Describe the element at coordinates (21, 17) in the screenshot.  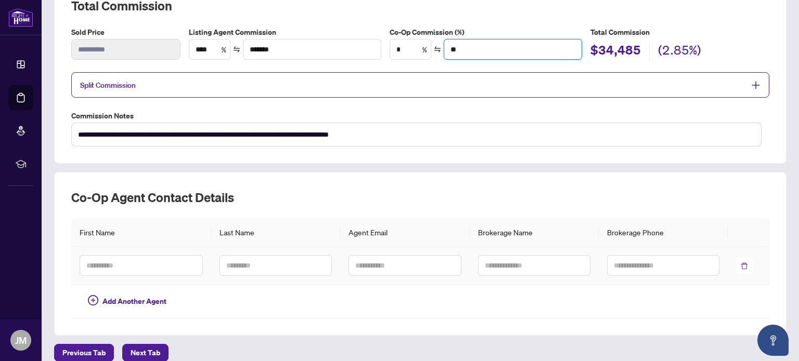
I see `img: logo` at that location.